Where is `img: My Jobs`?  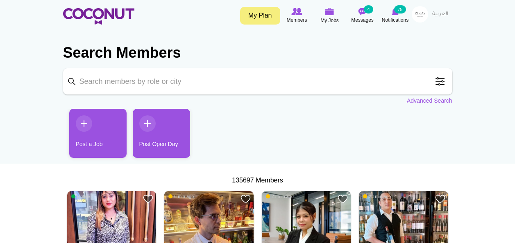
img: My Jobs is located at coordinates (330, 11).